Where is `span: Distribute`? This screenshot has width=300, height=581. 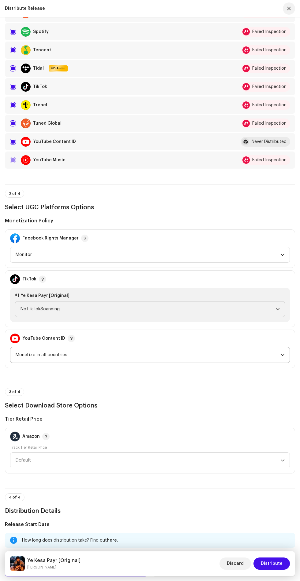
span: Distribute is located at coordinates (271, 564).